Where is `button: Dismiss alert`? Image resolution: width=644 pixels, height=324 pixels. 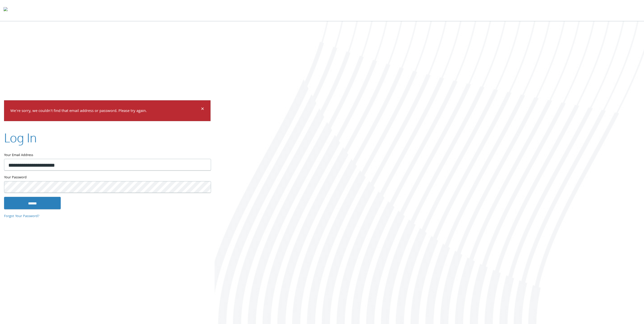 button: Dismiss alert is located at coordinates (203, 110).